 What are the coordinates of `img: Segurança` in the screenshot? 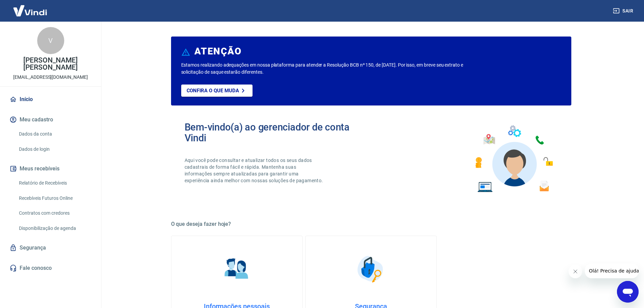 It's located at (371, 269).